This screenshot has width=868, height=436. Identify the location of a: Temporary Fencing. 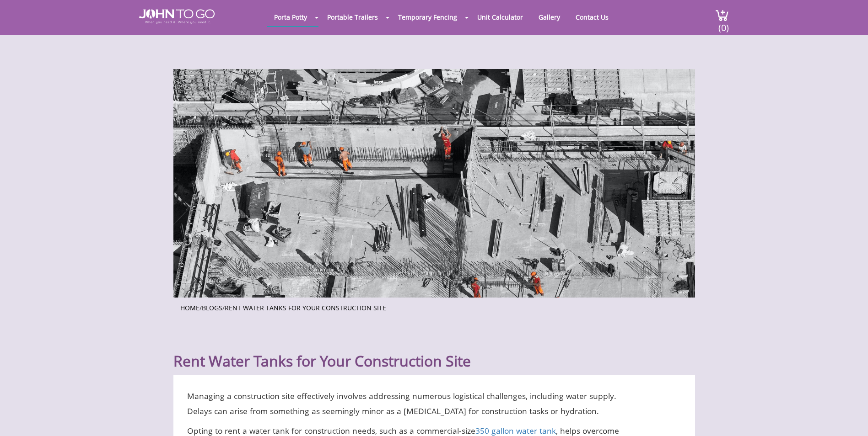
(427, 17).